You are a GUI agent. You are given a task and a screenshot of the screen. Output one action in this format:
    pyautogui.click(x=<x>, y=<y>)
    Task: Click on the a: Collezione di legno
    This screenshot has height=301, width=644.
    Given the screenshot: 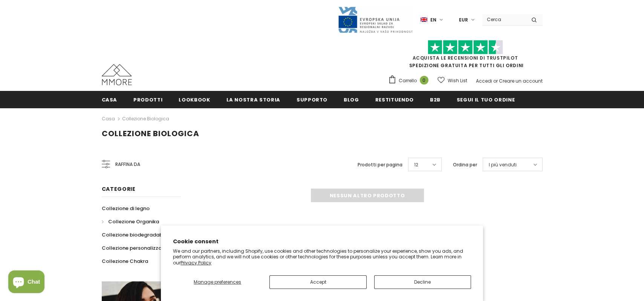 What is the action you would take?
    pyautogui.click(x=125, y=208)
    